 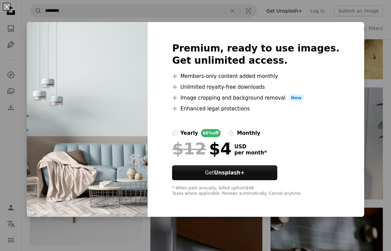 What do you see at coordinates (248, 133) in the screenshot?
I see `div: monthly` at bounding box center [248, 133].